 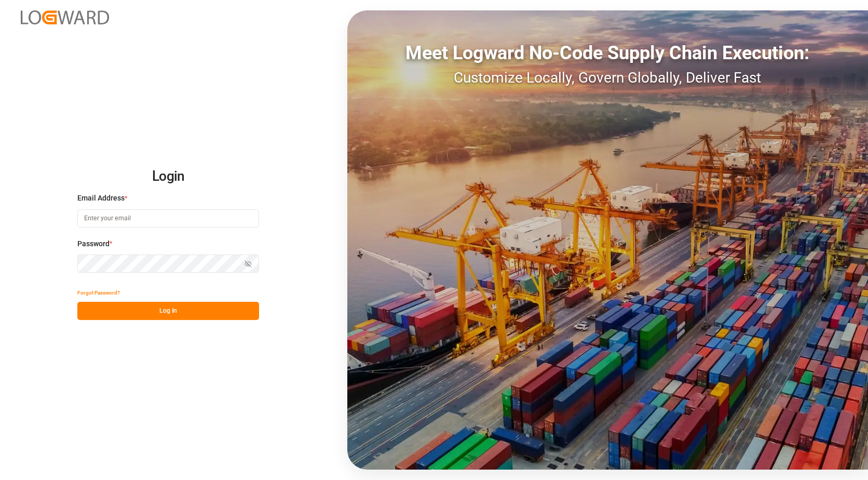 I want to click on button: Log In, so click(x=168, y=310).